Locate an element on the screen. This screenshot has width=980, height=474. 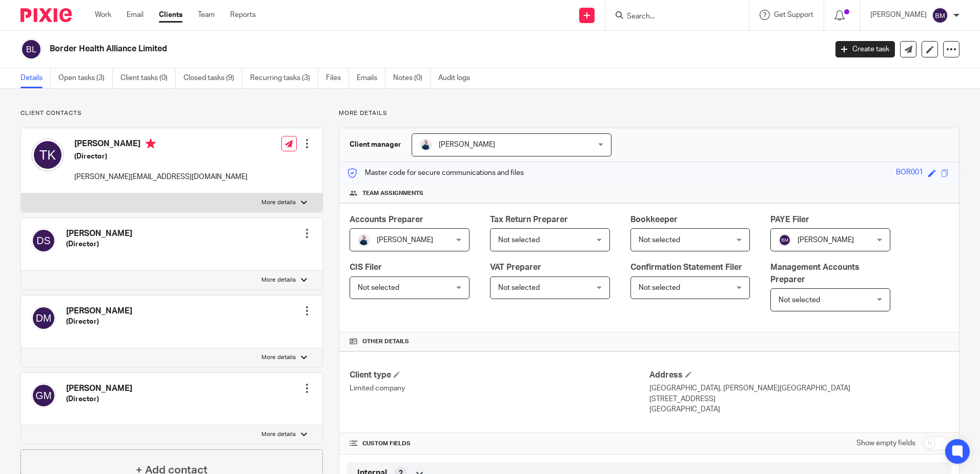
a: Work is located at coordinates (103, 15).